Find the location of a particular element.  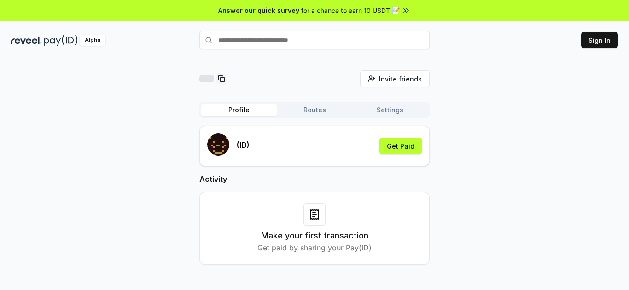

span: Invite friends is located at coordinates (400, 79).